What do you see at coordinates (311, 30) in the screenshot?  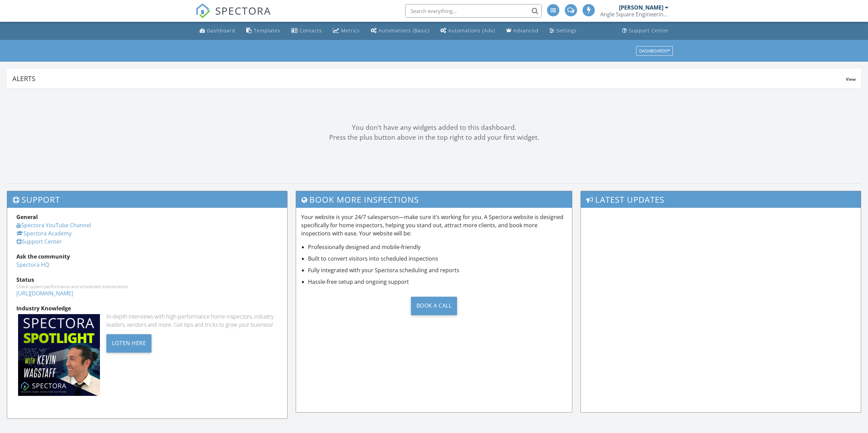 I see `div: Contacts` at bounding box center [311, 30].